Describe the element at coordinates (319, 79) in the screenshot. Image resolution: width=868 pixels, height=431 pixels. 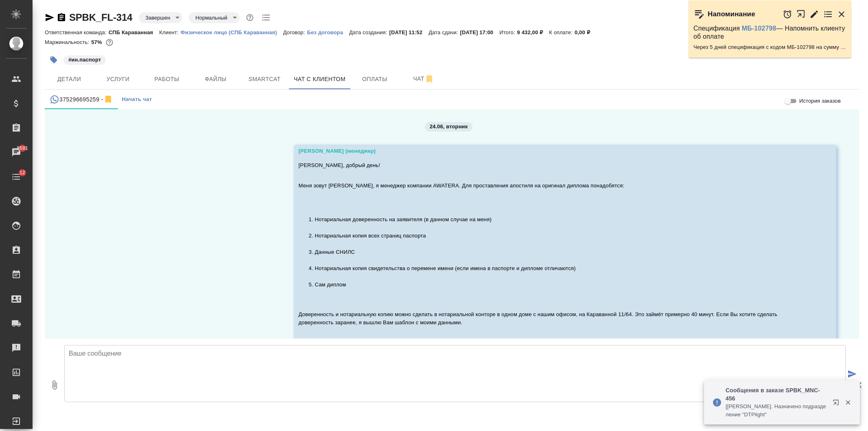
I see `span: Чат с клиентом` at that location.